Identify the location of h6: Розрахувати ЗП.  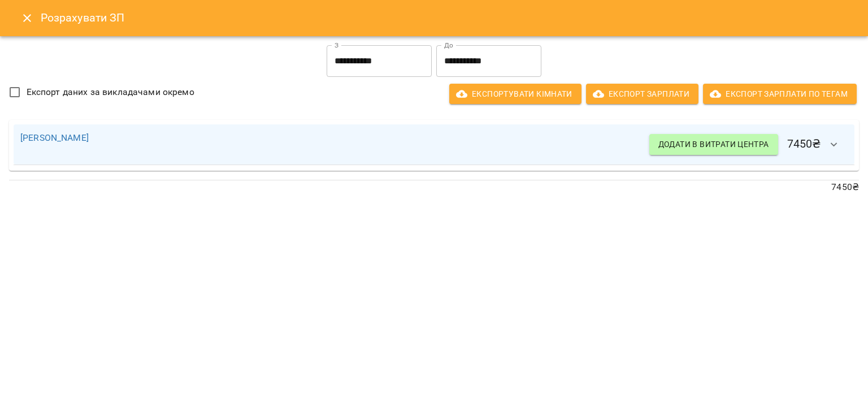
(448, 18).